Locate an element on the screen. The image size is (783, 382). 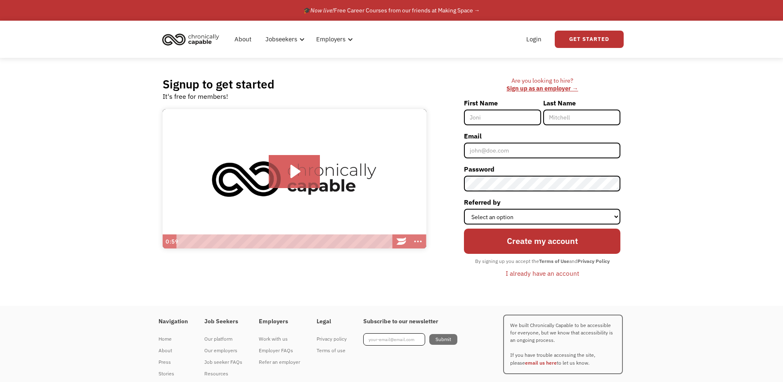
label: Email is located at coordinates (542, 136).